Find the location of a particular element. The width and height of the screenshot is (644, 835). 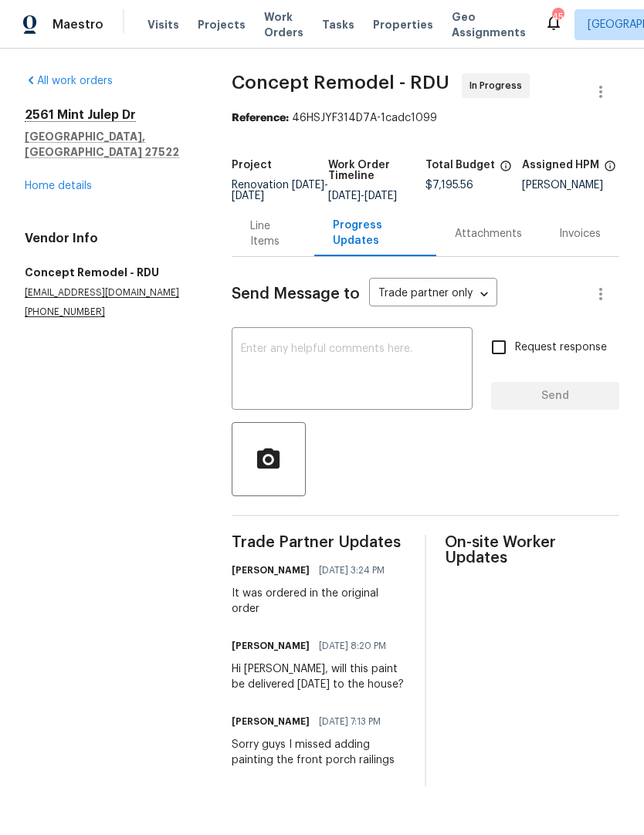

span: Geo Assignments is located at coordinates (488, 25).